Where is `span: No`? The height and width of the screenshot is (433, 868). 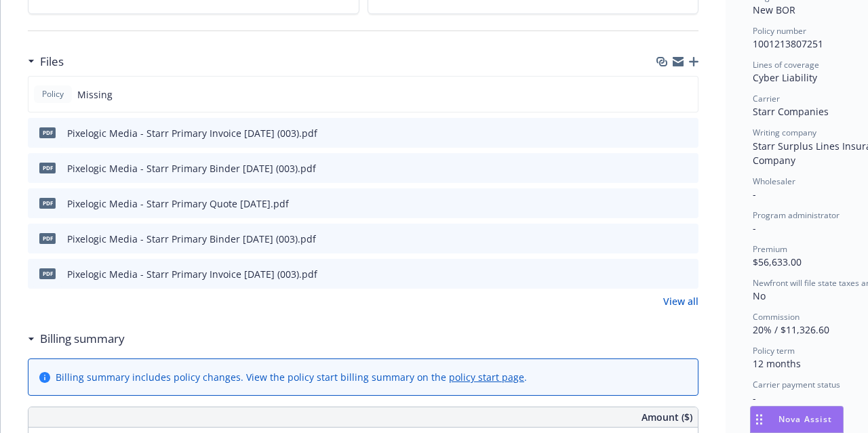 span: No is located at coordinates (758, 295).